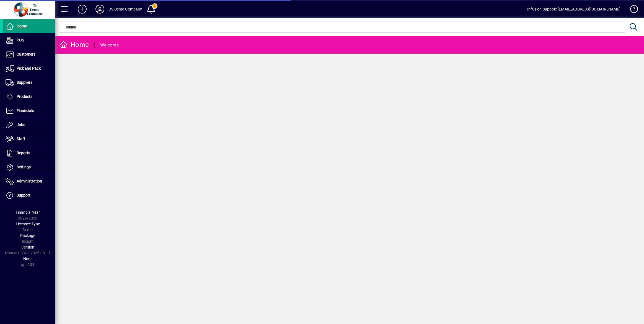 This screenshot has height=324, width=644. Describe the element at coordinates (20, 40) in the screenshot. I see `span: POS` at that location.